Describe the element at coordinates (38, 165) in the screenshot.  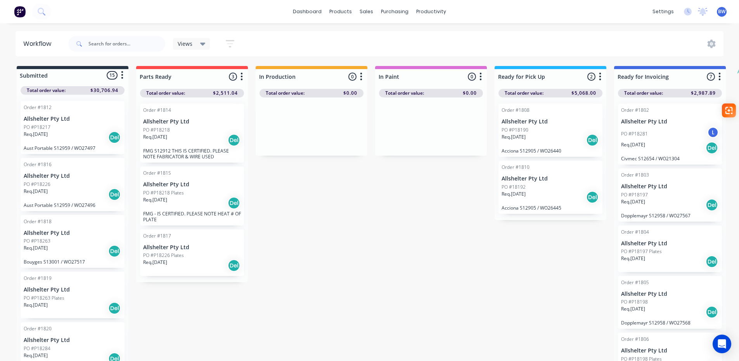
I see `div: Order #1816` at that location.